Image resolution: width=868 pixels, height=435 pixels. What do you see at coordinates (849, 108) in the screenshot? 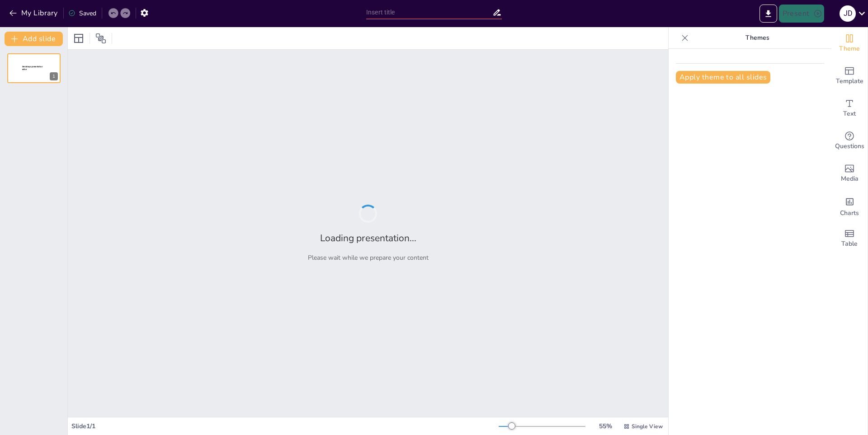
I see `div: Add text boxes` at bounding box center [849, 108].